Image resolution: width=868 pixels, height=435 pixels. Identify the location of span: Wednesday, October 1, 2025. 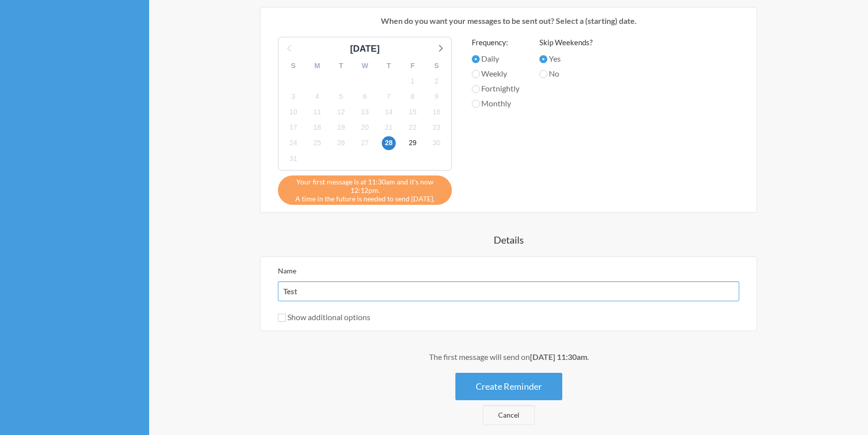
(294, 159).